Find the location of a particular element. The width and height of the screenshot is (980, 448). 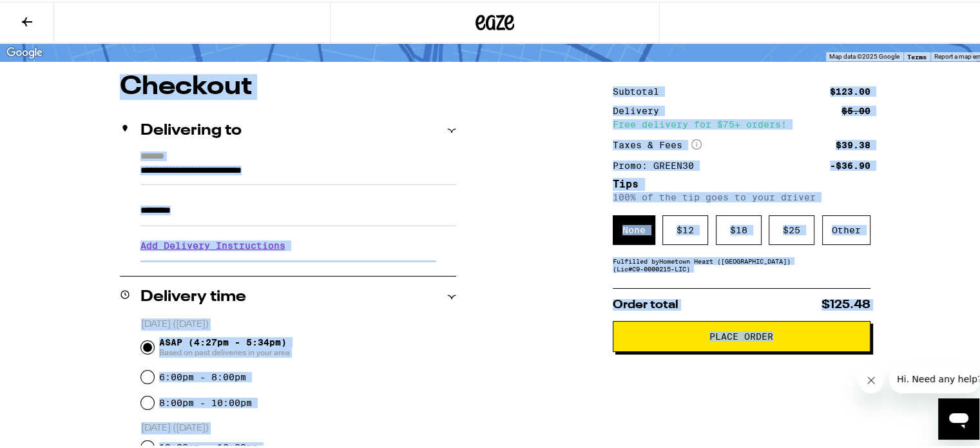

div: Other is located at coordinates (846, 228).